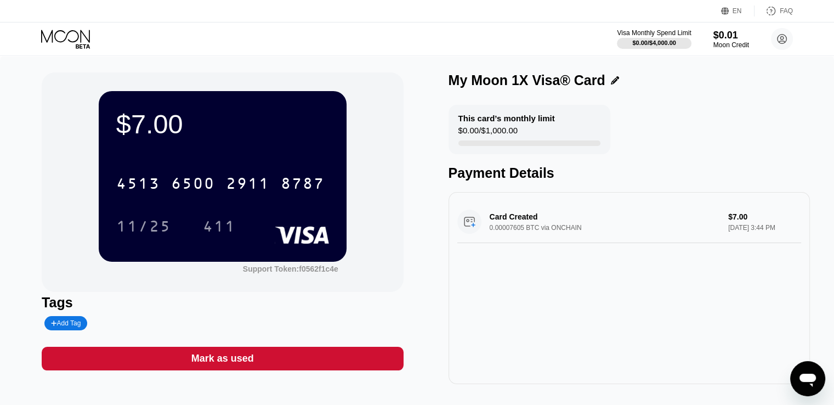 Image resolution: width=834 pixels, height=405 pixels. What do you see at coordinates (654, 43) in the screenshot?
I see `div: $0.00 / $4,000.00` at bounding box center [654, 43].